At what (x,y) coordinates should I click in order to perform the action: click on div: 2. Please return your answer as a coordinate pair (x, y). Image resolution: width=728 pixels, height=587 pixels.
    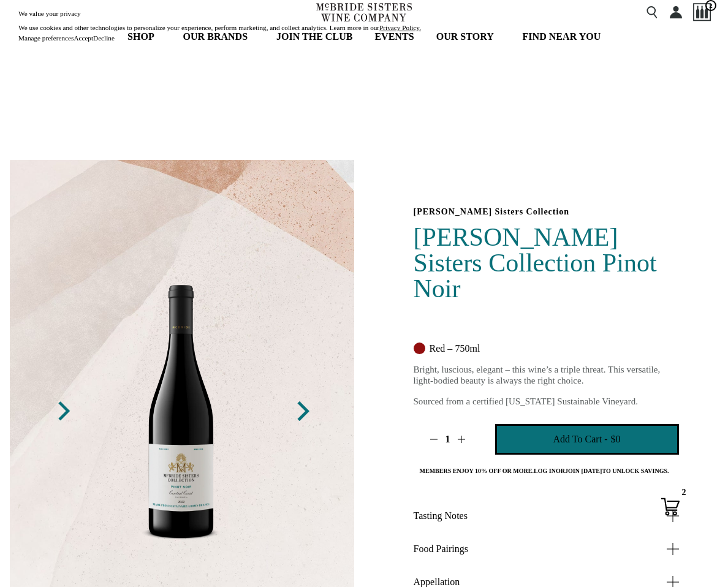
    Looking at the image, I should click on (684, 493).